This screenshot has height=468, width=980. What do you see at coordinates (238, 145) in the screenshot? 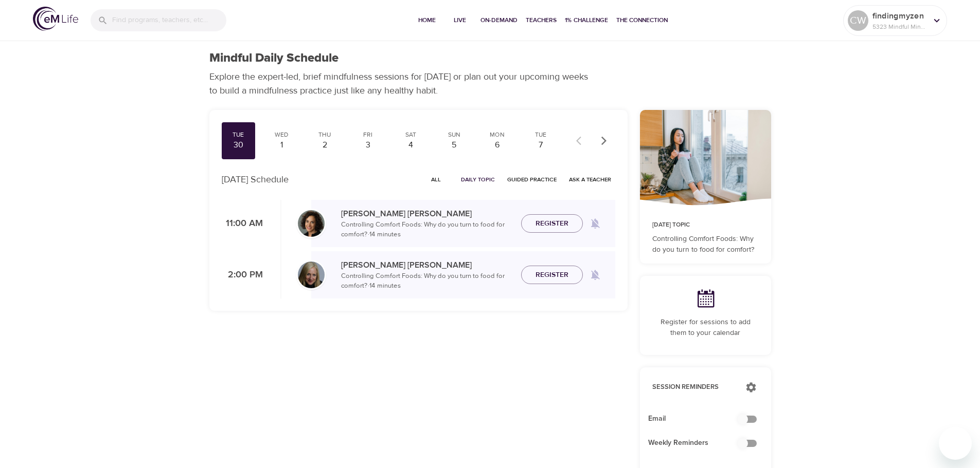
I see `div: 30` at bounding box center [238, 145].